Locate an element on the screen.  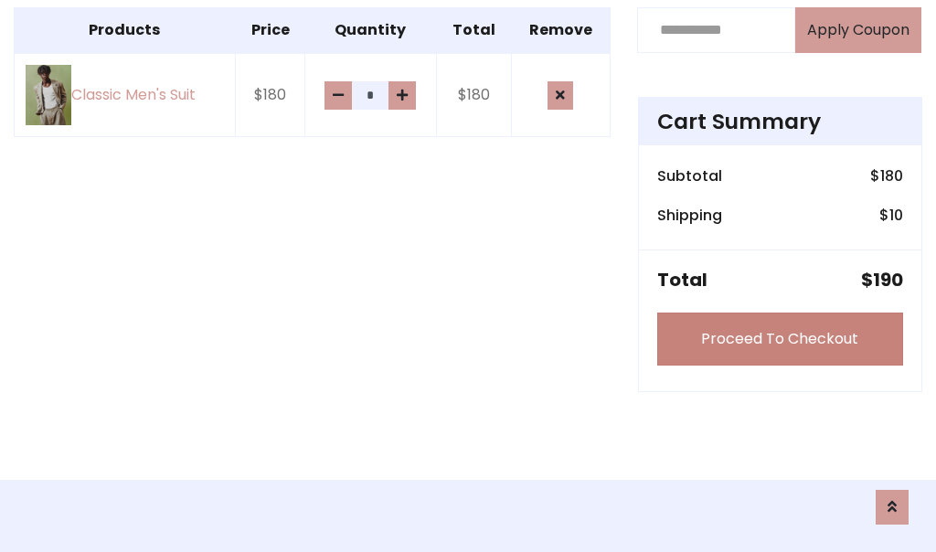
h4: Cart Summary is located at coordinates (780, 122).